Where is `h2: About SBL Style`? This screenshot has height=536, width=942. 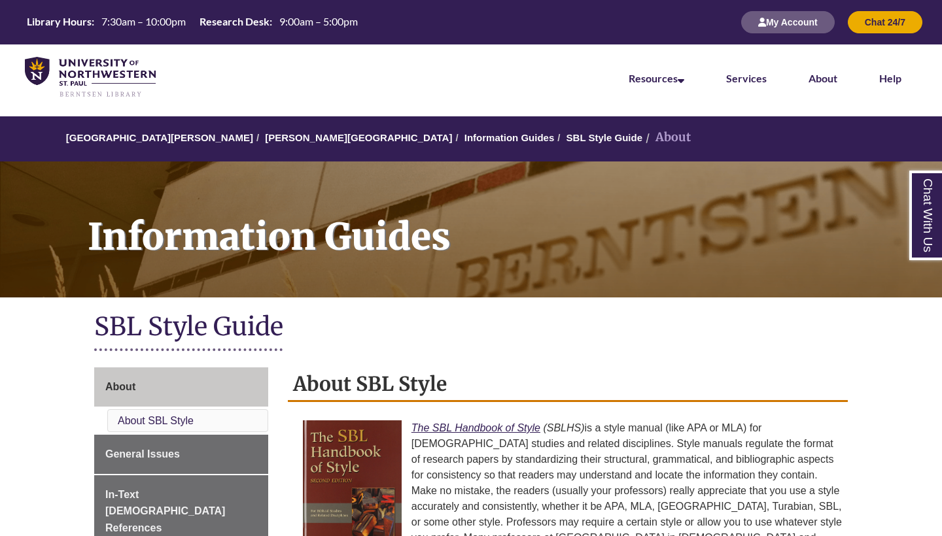
h2: About SBL Style is located at coordinates (568, 385).